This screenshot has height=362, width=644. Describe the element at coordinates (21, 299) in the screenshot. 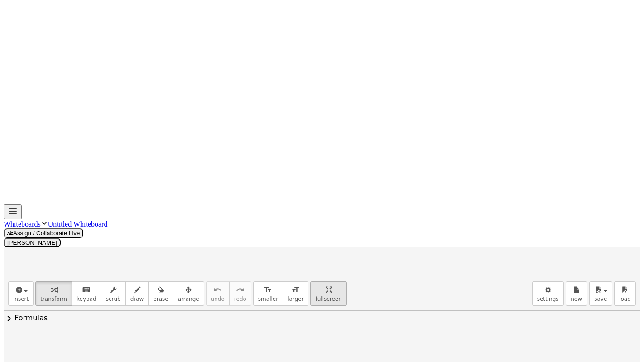

I see `span: insert` at that location.